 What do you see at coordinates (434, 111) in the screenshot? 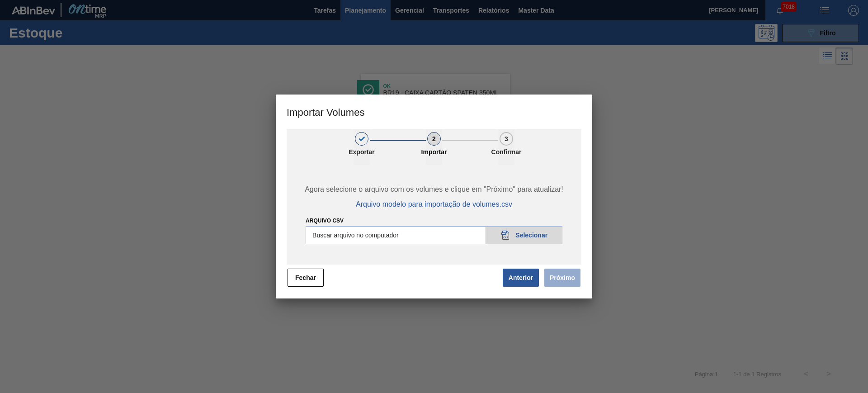
I see `h3: Importar Volumes` at bounding box center [434, 111].